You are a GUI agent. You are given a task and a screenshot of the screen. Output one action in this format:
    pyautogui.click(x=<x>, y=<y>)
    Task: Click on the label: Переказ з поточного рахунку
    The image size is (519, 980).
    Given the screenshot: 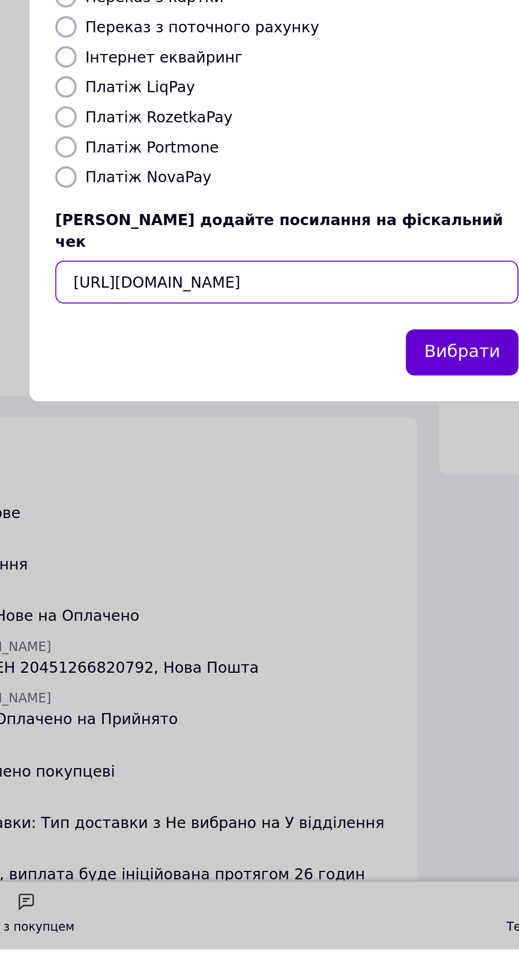 What is the action you would take?
    pyautogui.click(x=218, y=525)
    